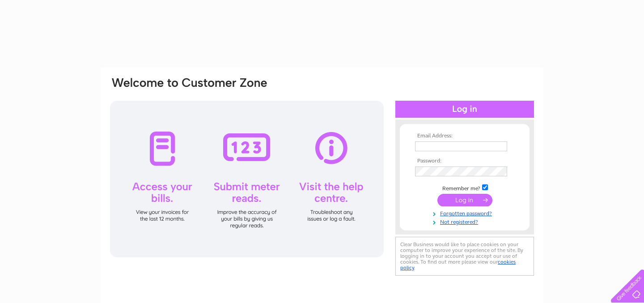  What do you see at coordinates (465, 188) in the screenshot?
I see `td: Remember me?` at bounding box center [465, 188].